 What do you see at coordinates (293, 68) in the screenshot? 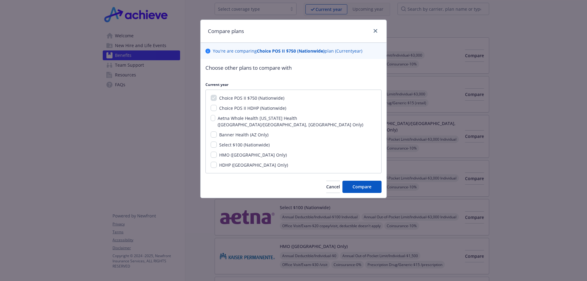
I see `p: Choose other plans to compare with` at bounding box center [293, 68].